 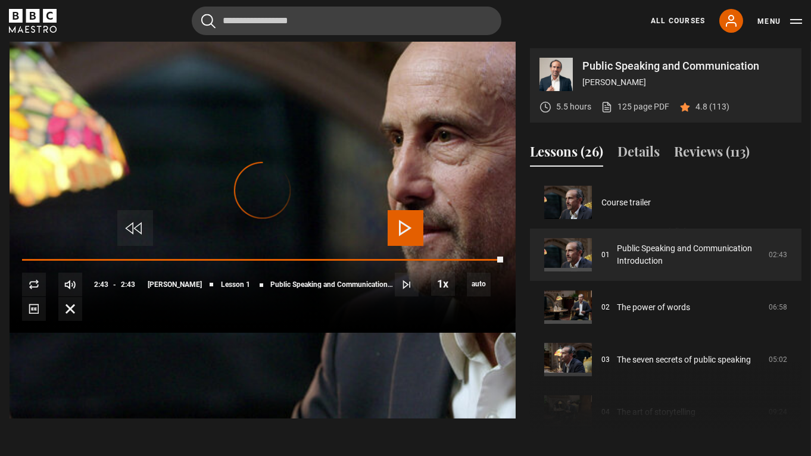 What do you see at coordinates (479, 285) in the screenshot?
I see `span: auto` at bounding box center [479, 285].